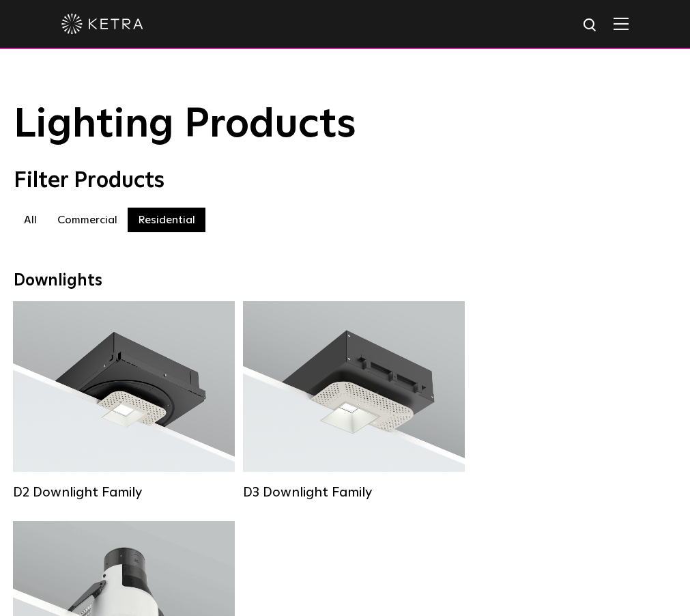  I want to click on label: Commercial, so click(87, 220).